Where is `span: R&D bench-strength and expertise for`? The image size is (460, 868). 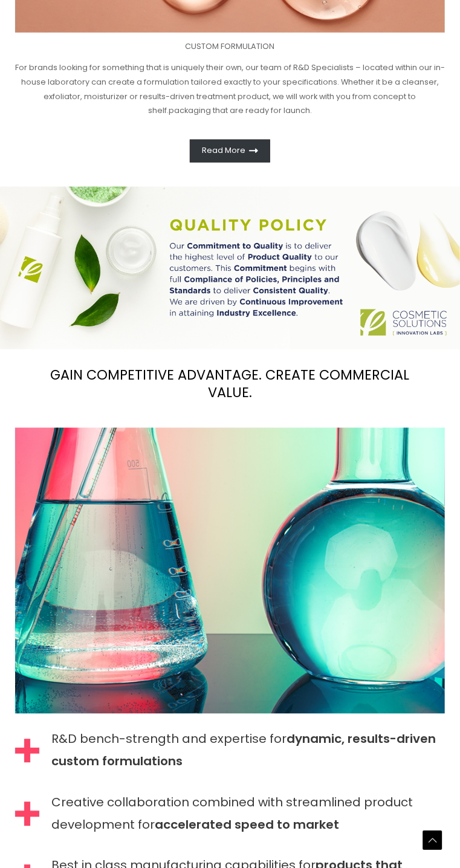 span: R&D bench-strength and expertise for is located at coordinates (248, 751).